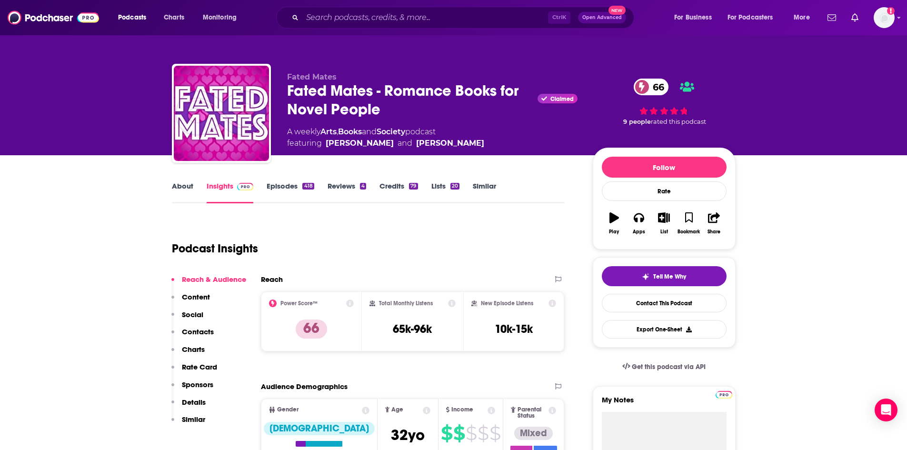  I want to click on button: Content, so click(191, 301).